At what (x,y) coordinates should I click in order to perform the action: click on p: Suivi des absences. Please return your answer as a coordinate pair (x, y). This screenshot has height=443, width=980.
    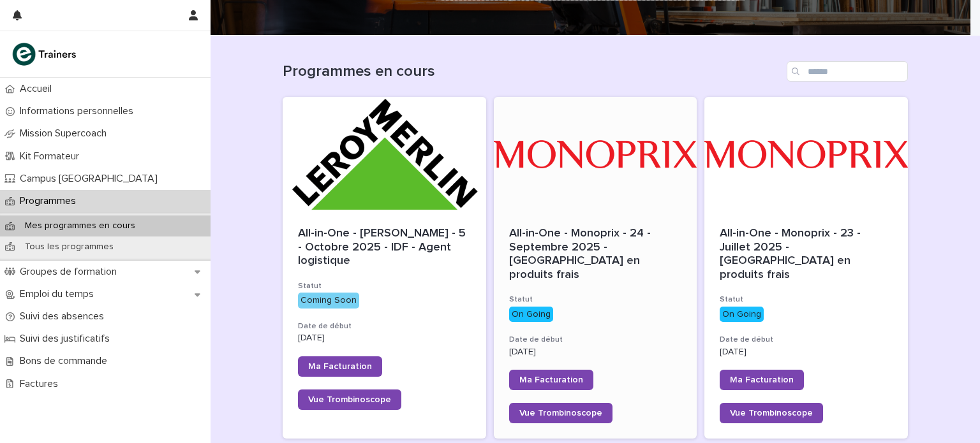
    Looking at the image, I should click on (65, 316).